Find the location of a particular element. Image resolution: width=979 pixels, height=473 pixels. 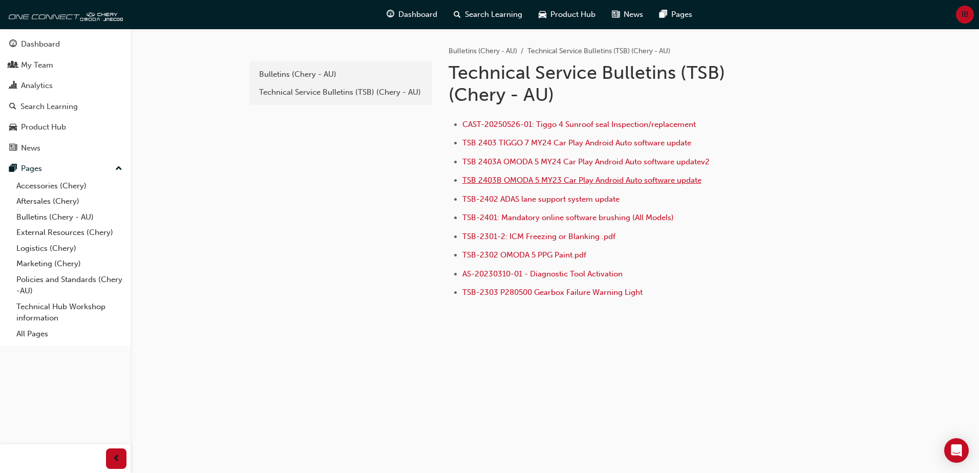

a: Logistics (Chery) is located at coordinates (69, 248).